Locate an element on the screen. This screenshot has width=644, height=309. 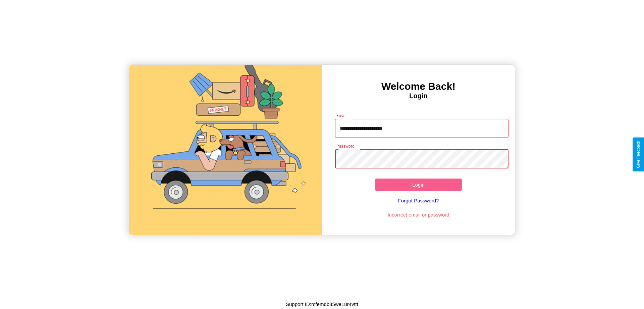
label: Email is located at coordinates (342, 115).